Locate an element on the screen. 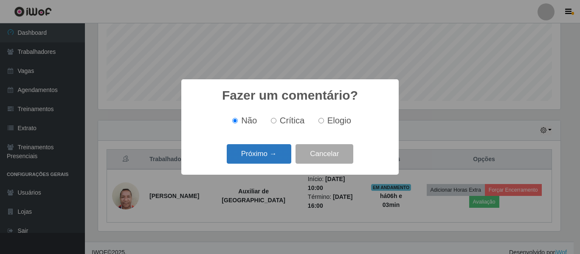 This screenshot has height=254, width=580. span: Crítica is located at coordinates (292, 121).